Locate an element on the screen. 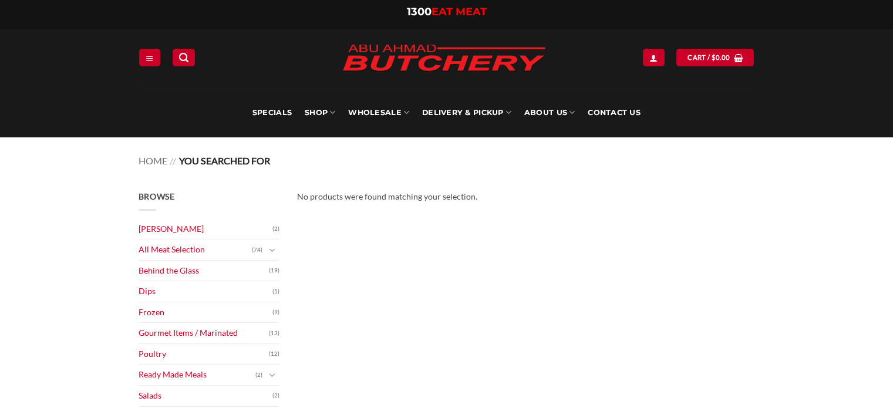 Image resolution: width=893 pixels, height=408 pixels. a: Dips is located at coordinates (205, 291).